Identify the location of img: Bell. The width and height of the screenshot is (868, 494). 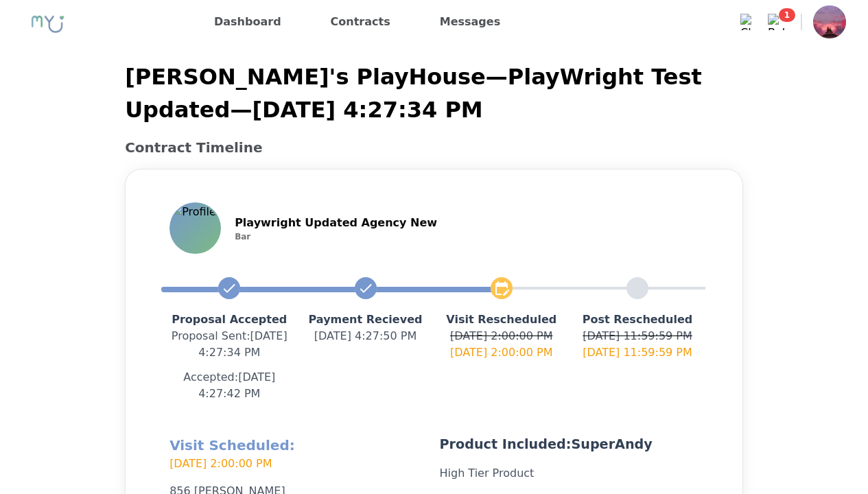
(776, 22).